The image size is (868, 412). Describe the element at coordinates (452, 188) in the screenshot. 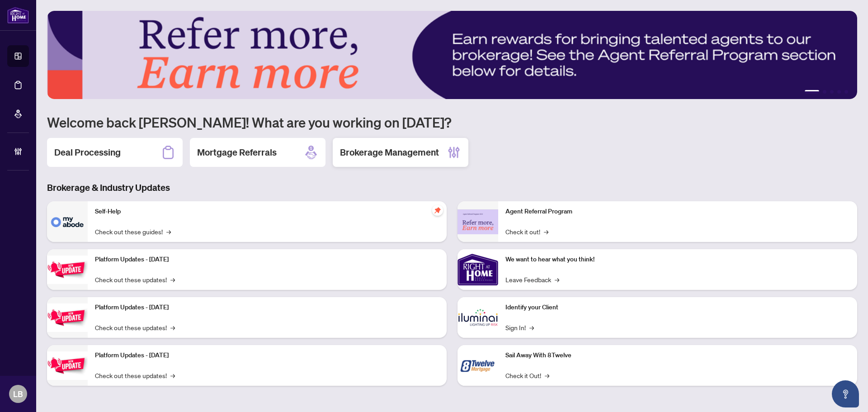

I see `h3: Brokerage & Industry Updates` at that location.